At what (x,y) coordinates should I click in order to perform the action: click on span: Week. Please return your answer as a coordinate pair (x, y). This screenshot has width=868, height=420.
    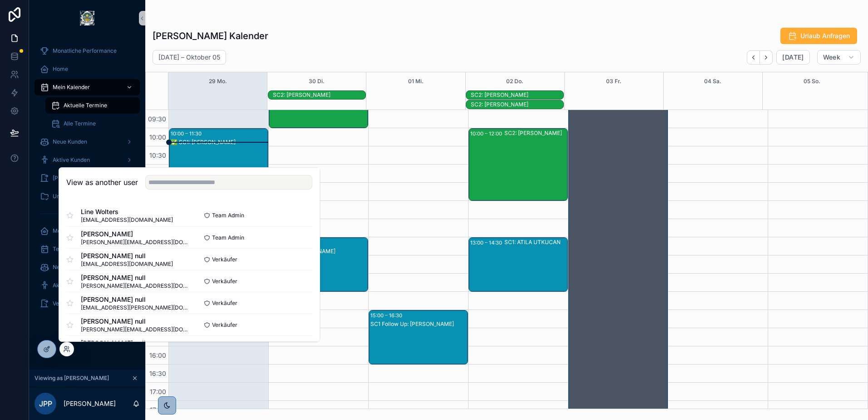
    Looking at the image, I should click on (832, 57).